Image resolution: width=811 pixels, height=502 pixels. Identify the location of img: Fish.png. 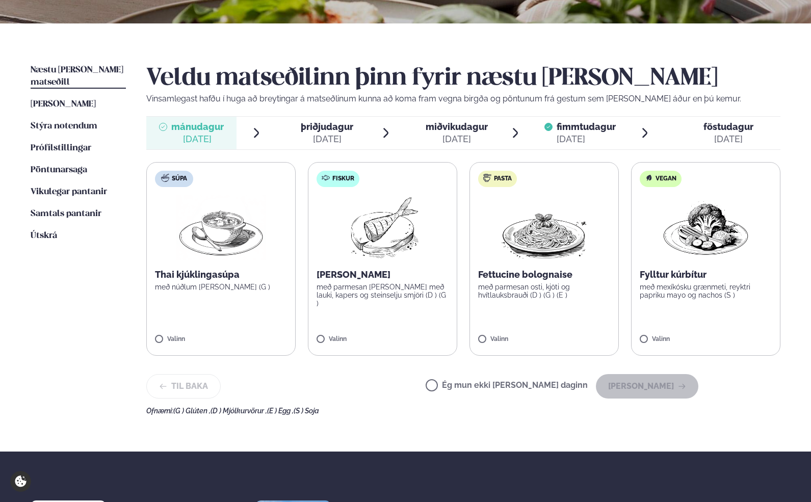
(382, 228).